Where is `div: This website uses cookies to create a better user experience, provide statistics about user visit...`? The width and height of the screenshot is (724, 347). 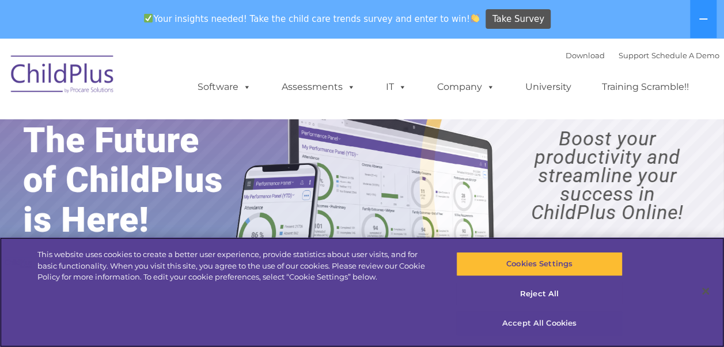
div: This website uses cookies to create a better user experience, provide statistics about user visit... is located at coordinates (236, 265).